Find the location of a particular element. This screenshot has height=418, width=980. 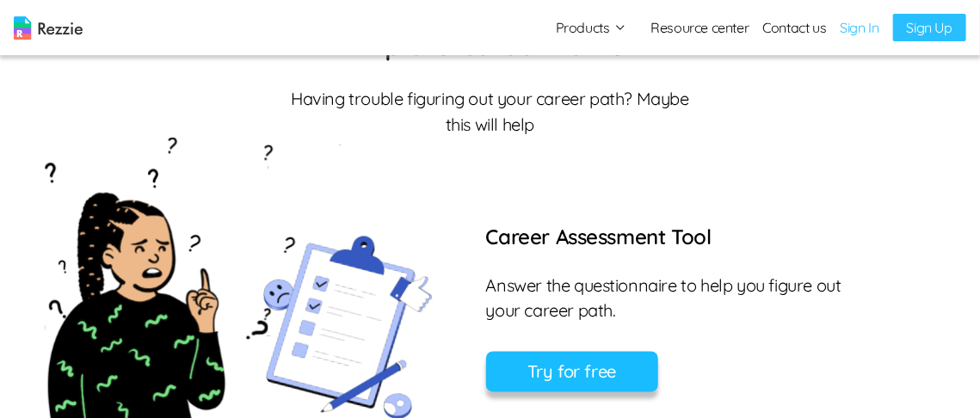

a: Try for free is located at coordinates (572, 371).